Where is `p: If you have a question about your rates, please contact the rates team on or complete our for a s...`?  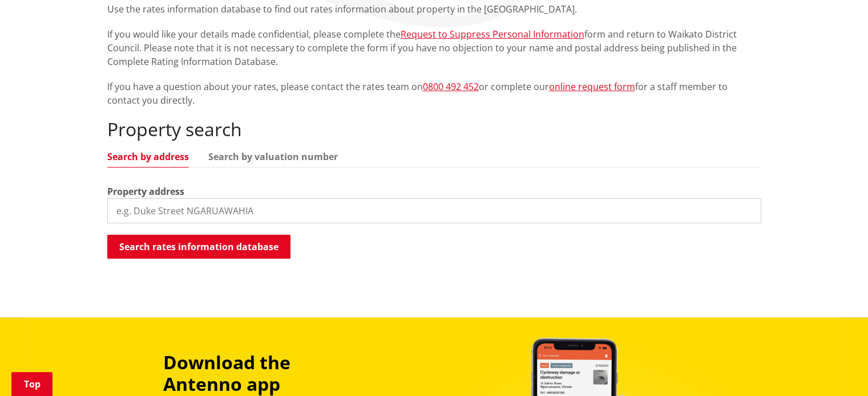
p: If you have a question about your rates, please contact the rates team on or complete our for a s... is located at coordinates (434, 94).